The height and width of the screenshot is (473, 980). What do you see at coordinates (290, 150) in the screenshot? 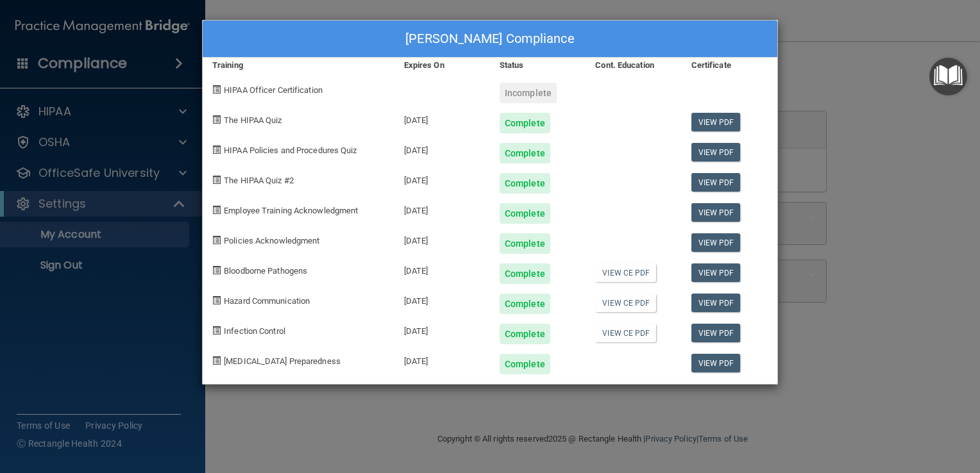
I see `span: HIPAA Policies and Procedures Quiz` at bounding box center [290, 150].